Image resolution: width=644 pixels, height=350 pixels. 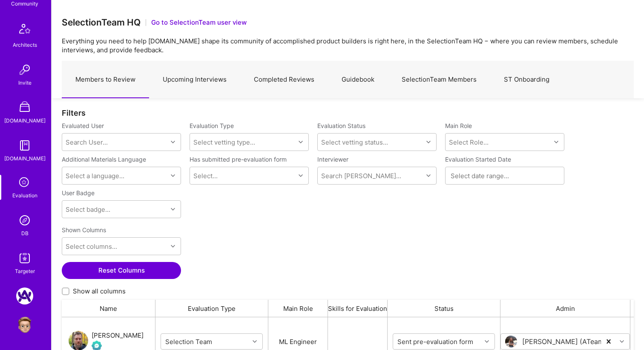 What do you see at coordinates (438, 79) in the screenshot?
I see `a: SelectionTeam Members` at bounding box center [438, 79].